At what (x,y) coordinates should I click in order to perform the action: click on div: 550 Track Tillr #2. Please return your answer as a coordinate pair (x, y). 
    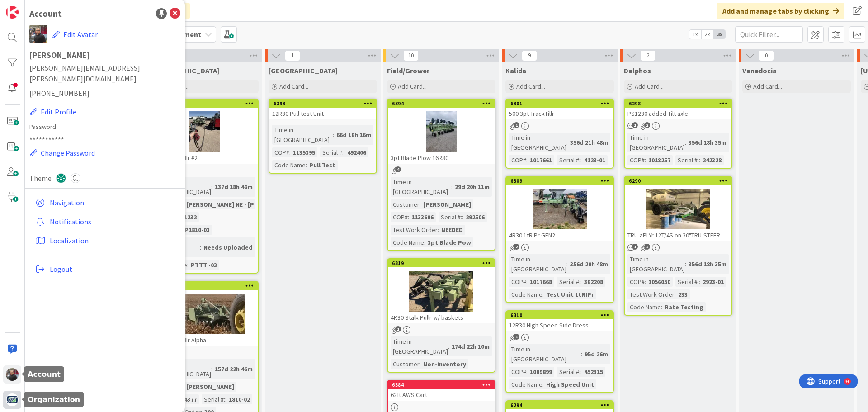
    Looking at the image, I should click on (204, 158).